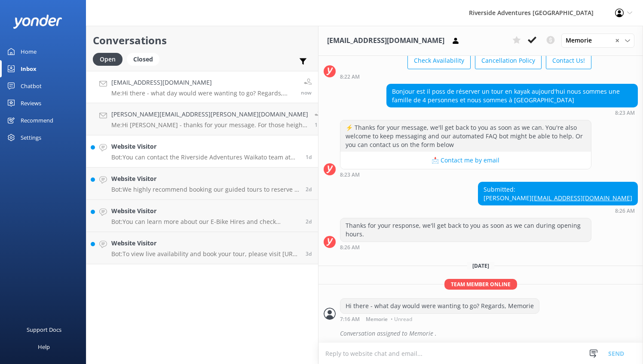 The width and height of the screenshot is (643, 364). Describe the element at coordinates (31, 138) in the screenshot. I see `div: Settings` at that location.